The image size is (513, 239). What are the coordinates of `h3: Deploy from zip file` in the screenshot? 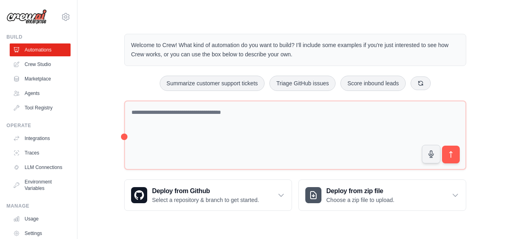 It's located at (360, 191).